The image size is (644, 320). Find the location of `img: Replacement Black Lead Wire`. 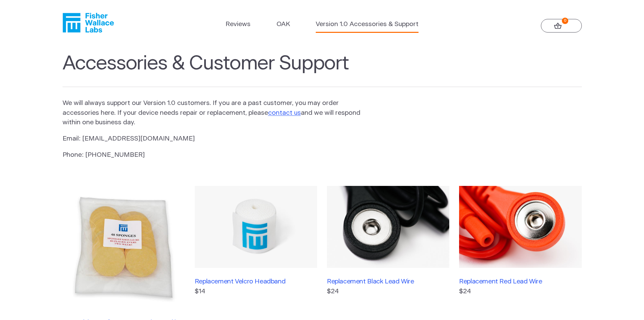

img: Replacement Black Lead Wire is located at coordinates (388, 227).